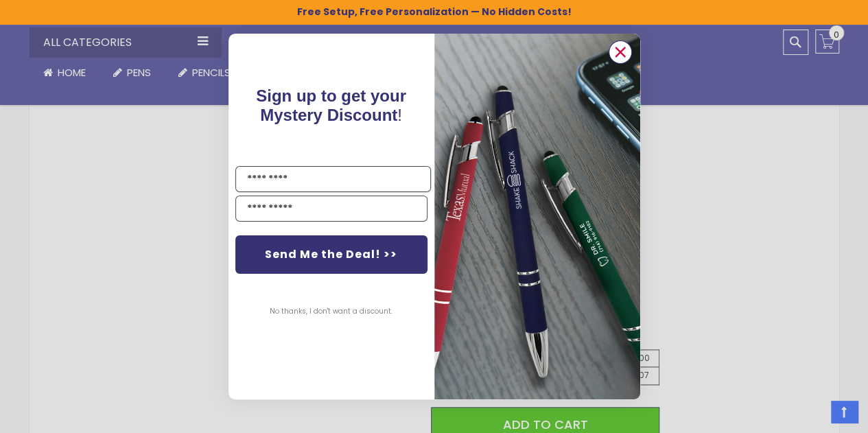  Describe the element at coordinates (537, 216) in the screenshot. I see `img: 081b18bf-2f98-4675-a917-09431eb06994.jpeg` at that location.